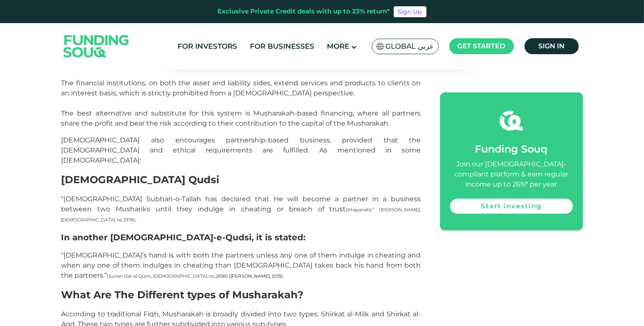  Describe the element at coordinates (208, 46) in the screenshot. I see `a: For Investors` at that location.